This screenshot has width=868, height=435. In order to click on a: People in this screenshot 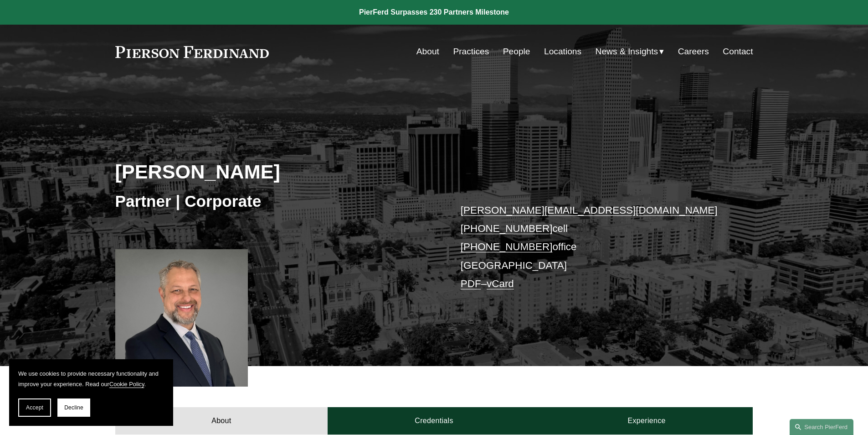, I will do `click(517, 52)`.